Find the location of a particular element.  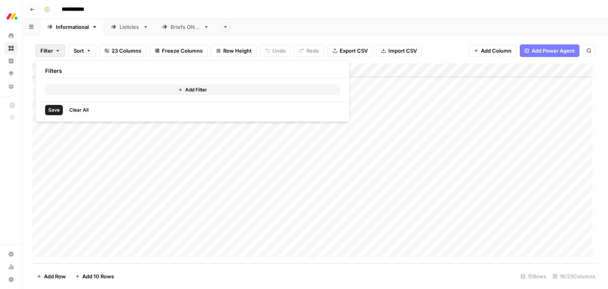

span: Row Height is located at coordinates (237, 51).